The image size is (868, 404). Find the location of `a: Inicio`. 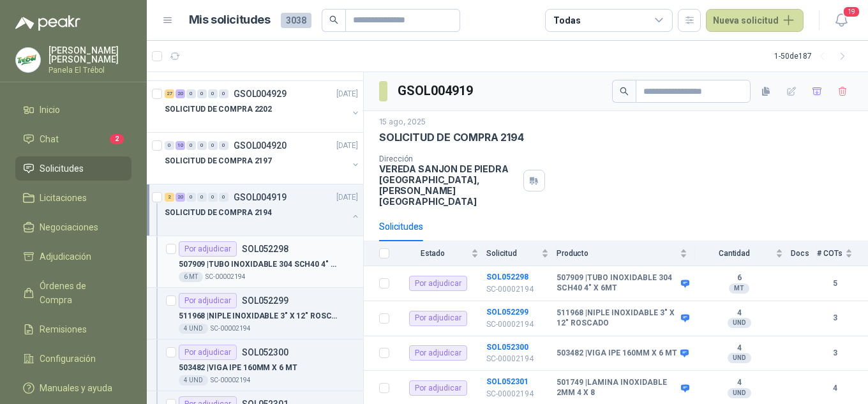

a: Inicio is located at coordinates (74, 110).